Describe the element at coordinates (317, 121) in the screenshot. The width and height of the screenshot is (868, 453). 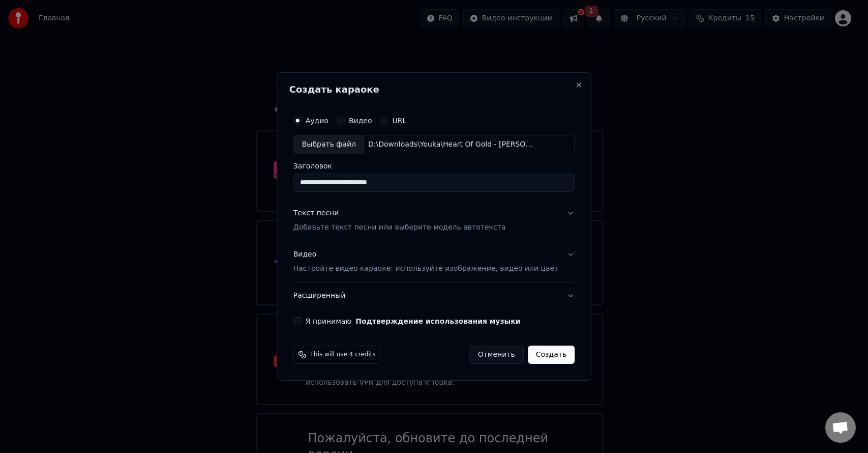
I see `label: Аудио` at that location.